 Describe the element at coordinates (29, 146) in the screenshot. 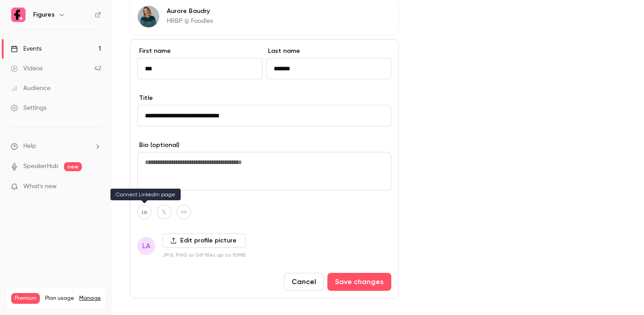

I see `span: Help` at that location.